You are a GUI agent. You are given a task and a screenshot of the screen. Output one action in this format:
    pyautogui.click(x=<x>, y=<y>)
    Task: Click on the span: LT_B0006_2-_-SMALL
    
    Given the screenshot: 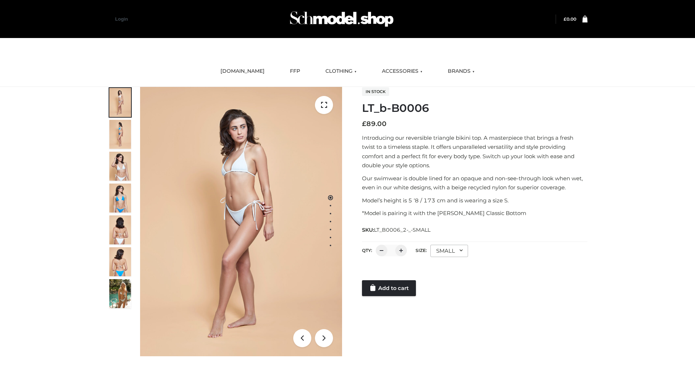 What is the action you would take?
    pyautogui.click(x=402, y=230)
    